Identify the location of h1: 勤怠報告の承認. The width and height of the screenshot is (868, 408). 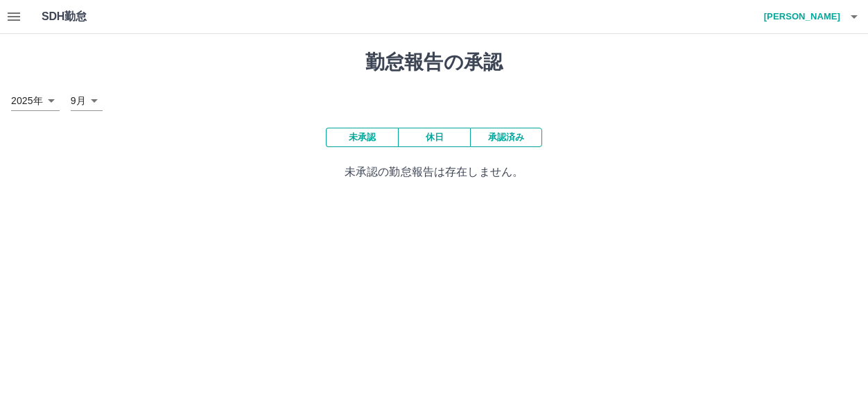
(434, 63).